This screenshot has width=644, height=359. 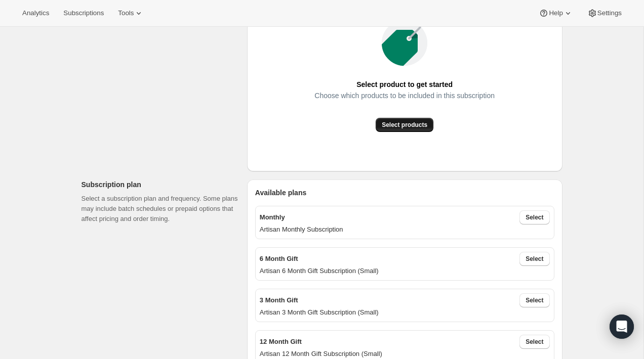 I want to click on p: Select a subscription plan and frequency. Some plans may include batch schedules or prepaid optio..., so click(x=160, y=209).